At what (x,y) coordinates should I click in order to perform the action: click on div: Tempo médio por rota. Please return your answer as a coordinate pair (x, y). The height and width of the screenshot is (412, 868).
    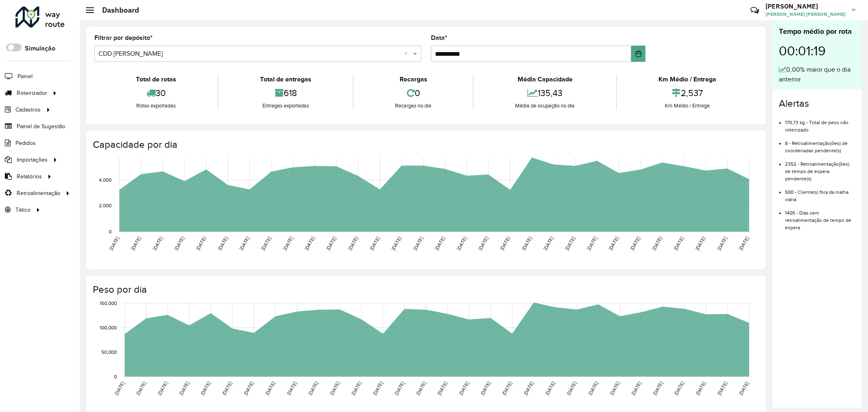
    Looking at the image, I should click on (817, 31).